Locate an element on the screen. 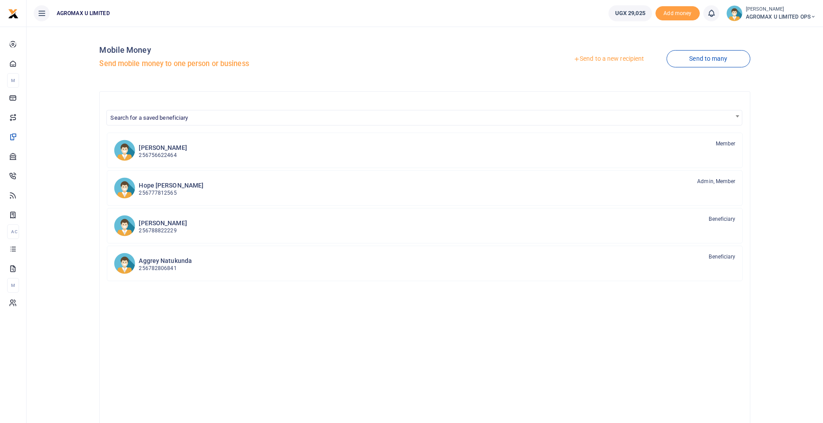  span: AGROMAX U LIMITED OPS is located at coordinates (781, 17).